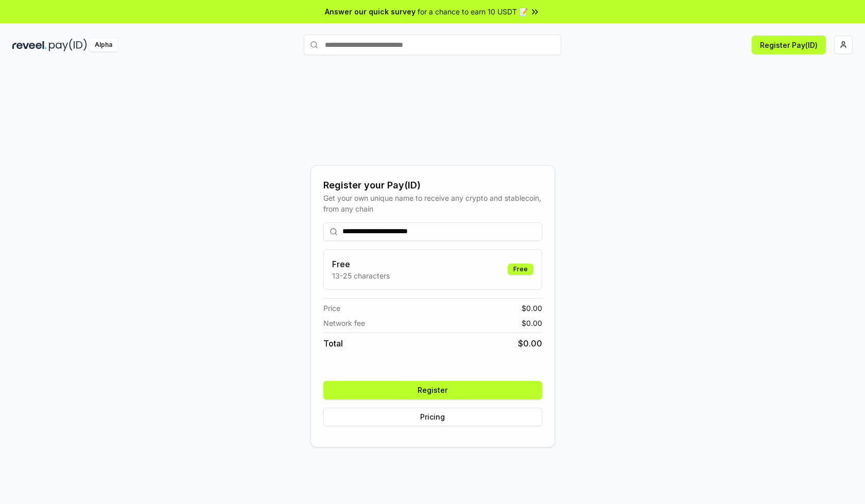  I want to click on img: reveel_dark, so click(29, 45).